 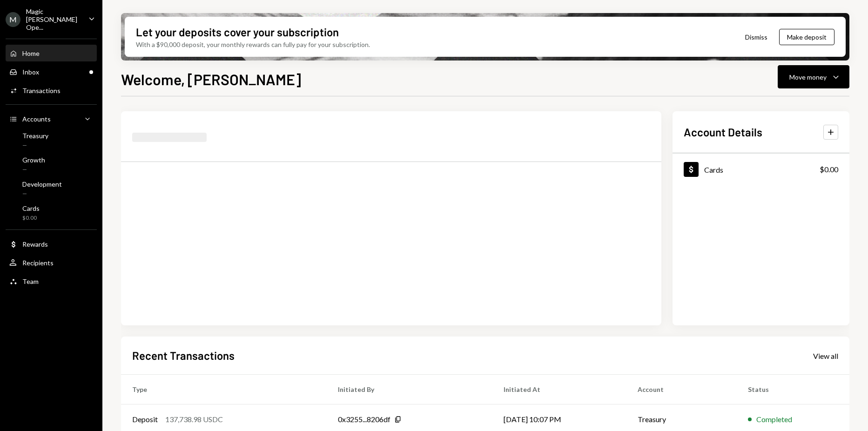 I want to click on a: Transactions, so click(x=52, y=90).